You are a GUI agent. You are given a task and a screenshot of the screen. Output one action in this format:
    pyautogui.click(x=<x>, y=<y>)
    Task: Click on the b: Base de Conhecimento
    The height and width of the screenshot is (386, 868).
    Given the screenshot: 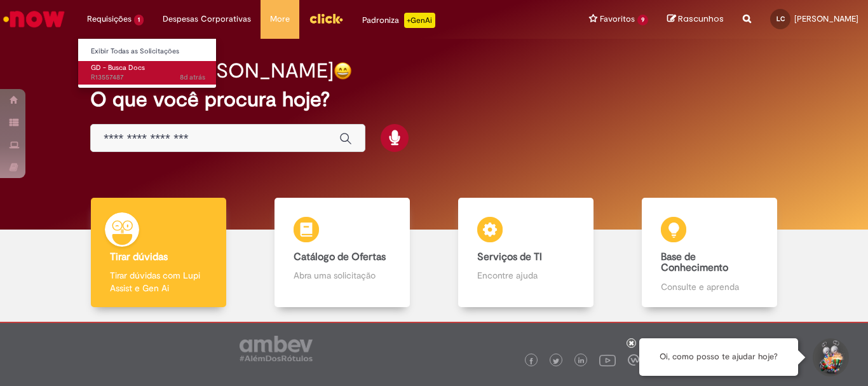 What is the action you would take?
    pyautogui.click(x=694, y=263)
    